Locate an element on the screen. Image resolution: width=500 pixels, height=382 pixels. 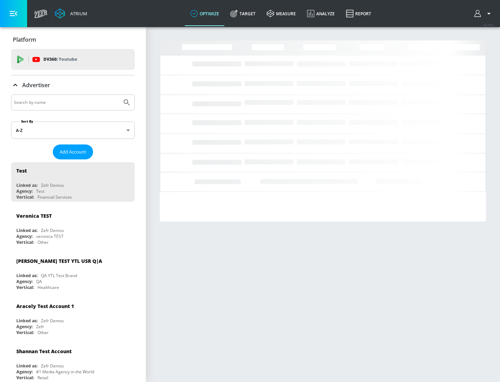
div: Platform is located at coordinates (73, 40).